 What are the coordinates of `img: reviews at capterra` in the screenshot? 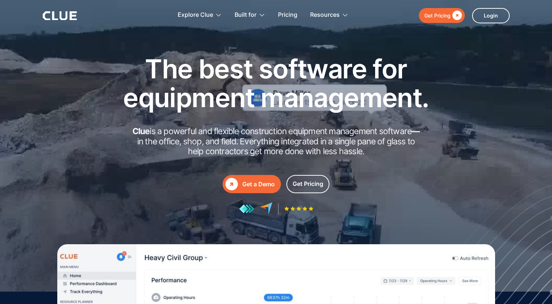 It's located at (266, 209).